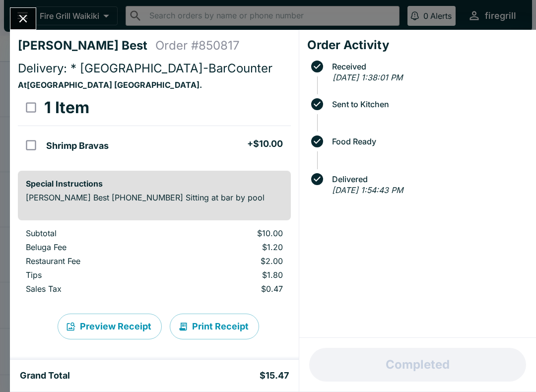 This screenshot has height=392, width=536. What do you see at coordinates (232, 247) in the screenshot?
I see `p: $1.20` at bounding box center [232, 247].